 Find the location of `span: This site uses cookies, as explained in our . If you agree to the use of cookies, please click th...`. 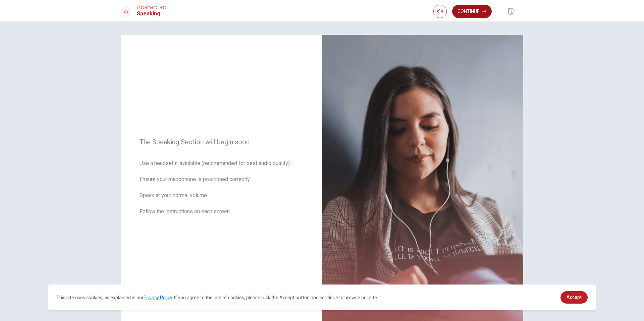

span: This site uses cookies, as explained in our . If you agree to the use of cookies, please click th... is located at coordinates (217, 298).